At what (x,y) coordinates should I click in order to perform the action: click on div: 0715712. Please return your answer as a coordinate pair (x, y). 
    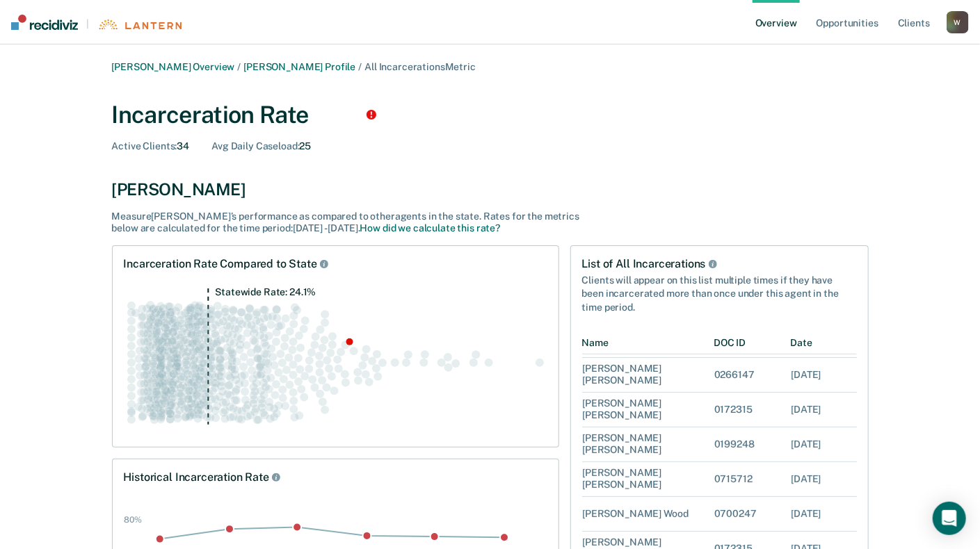
    Looking at the image, I should click on (732, 480).